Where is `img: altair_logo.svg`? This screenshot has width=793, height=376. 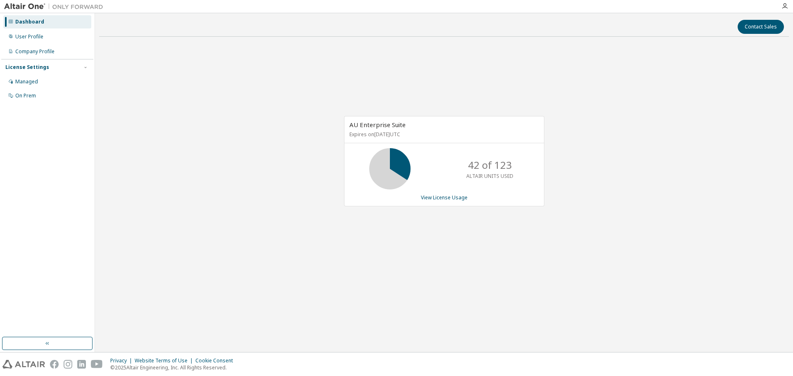 img: altair_logo.svg is located at coordinates (24, 364).